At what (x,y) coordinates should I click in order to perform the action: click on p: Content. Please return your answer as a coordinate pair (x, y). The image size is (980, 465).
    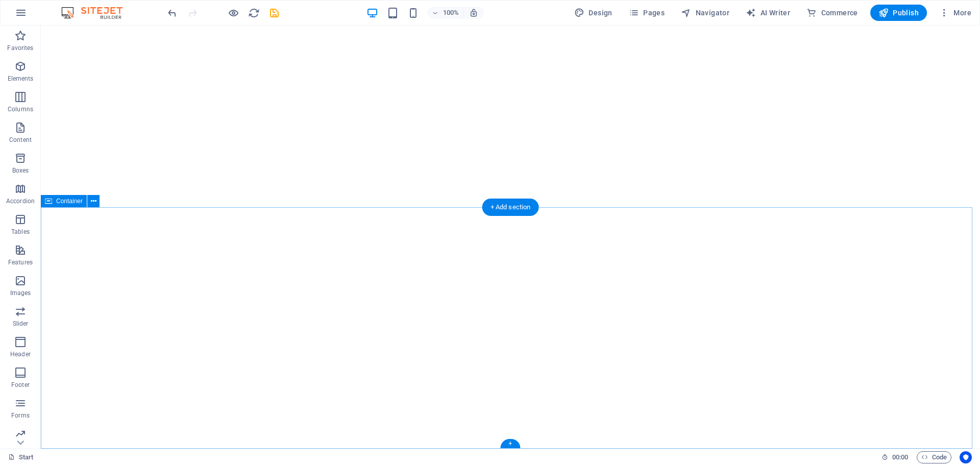
    Looking at the image, I should click on (20, 140).